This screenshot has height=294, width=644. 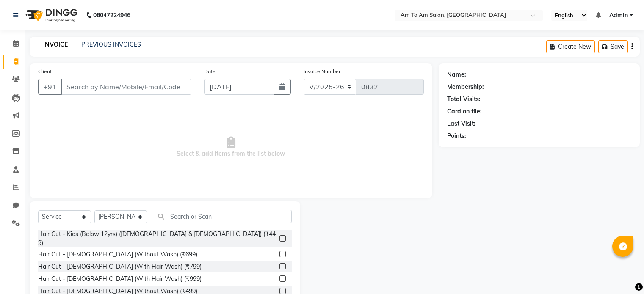 What do you see at coordinates (56, 45) in the screenshot?
I see `a: INVOICE` at bounding box center [56, 45].